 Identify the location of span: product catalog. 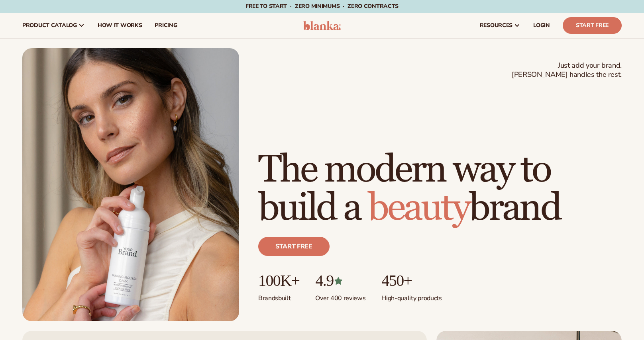
(49, 26).